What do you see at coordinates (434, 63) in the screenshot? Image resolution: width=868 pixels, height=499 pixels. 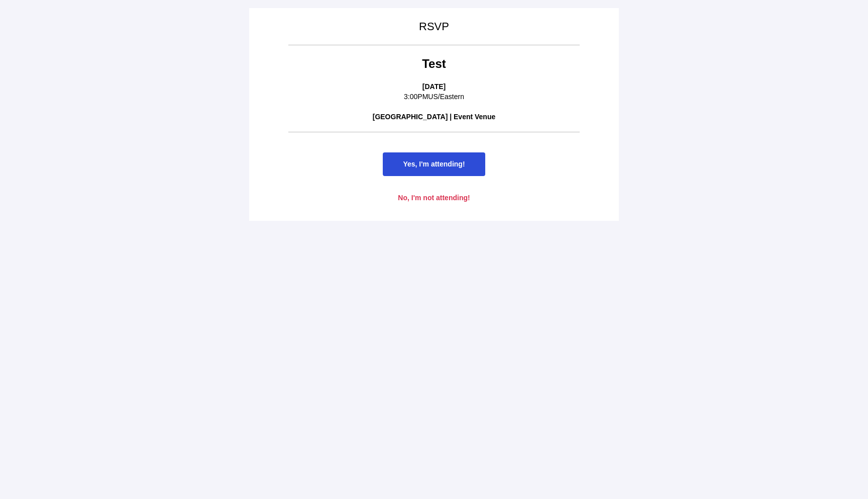 I see `strong: Test` at bounding box center [434, 63].